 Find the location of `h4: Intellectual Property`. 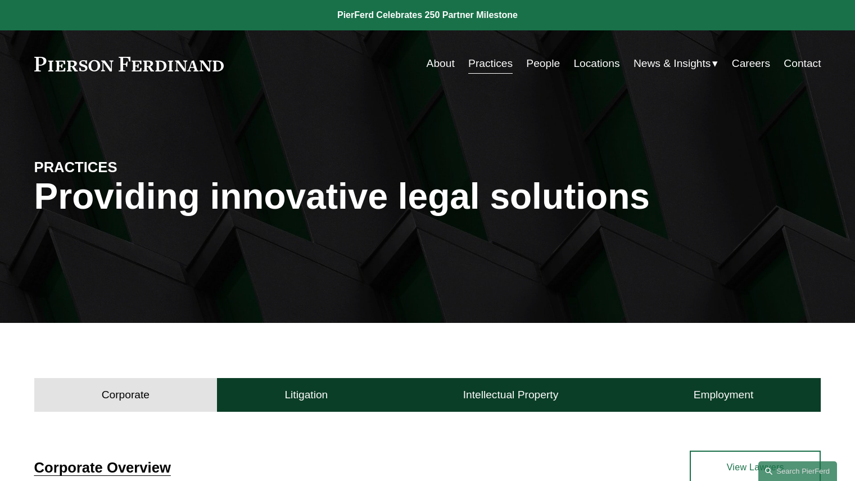

h4: Intellectual Property is located at coordinates (511, 395).